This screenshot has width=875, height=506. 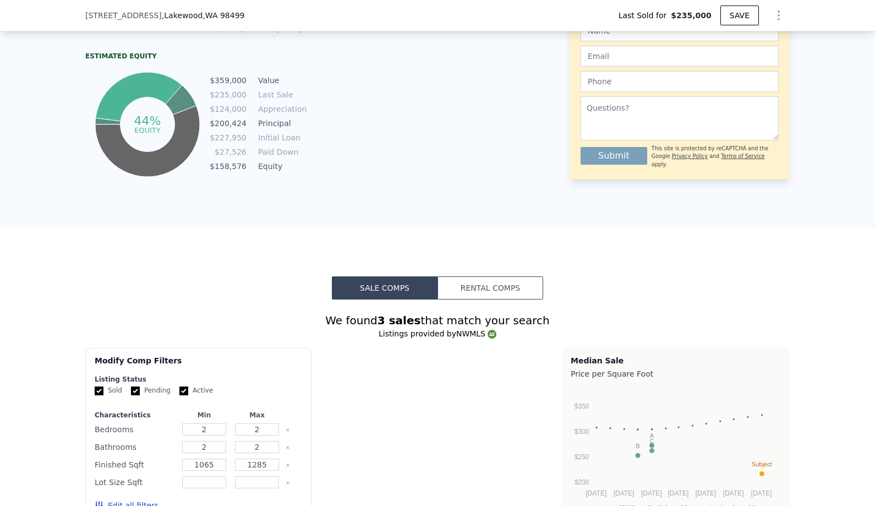 What do you see at coordinates (742, 156) in the screenshot?
I see `a: Terms of Service` at bounding box center [742, 156].